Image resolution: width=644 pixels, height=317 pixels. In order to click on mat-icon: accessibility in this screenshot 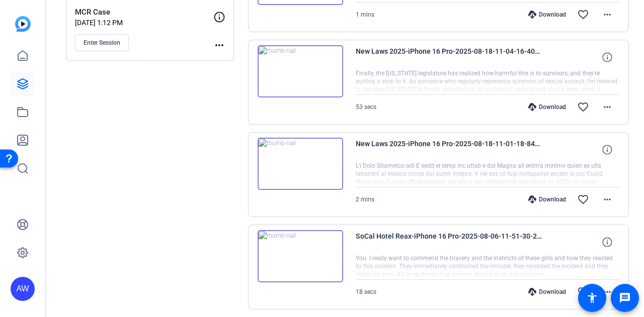, I will do `click(592, 298)`.